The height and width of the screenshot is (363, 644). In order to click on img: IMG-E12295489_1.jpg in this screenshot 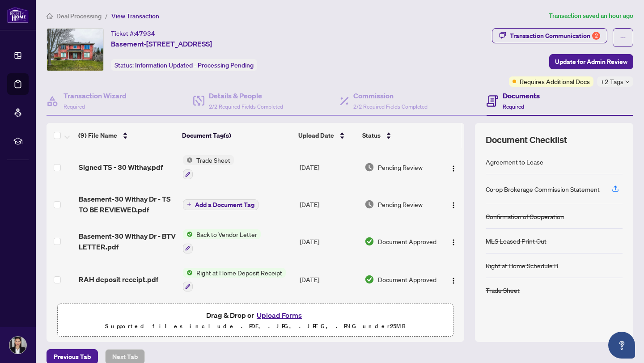, I will do `click(75, 50)`.